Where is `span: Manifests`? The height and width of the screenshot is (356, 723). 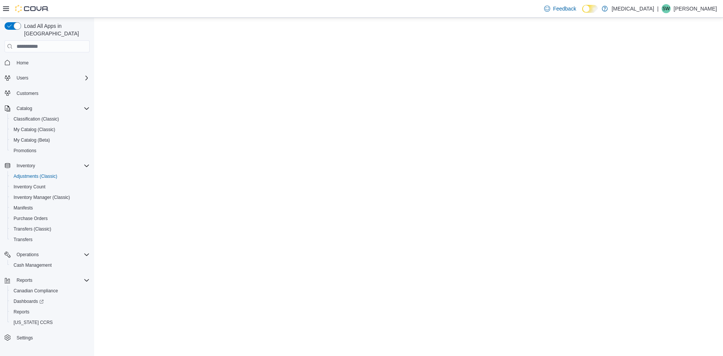 span: Manifests is located at coordinates (50, 208).